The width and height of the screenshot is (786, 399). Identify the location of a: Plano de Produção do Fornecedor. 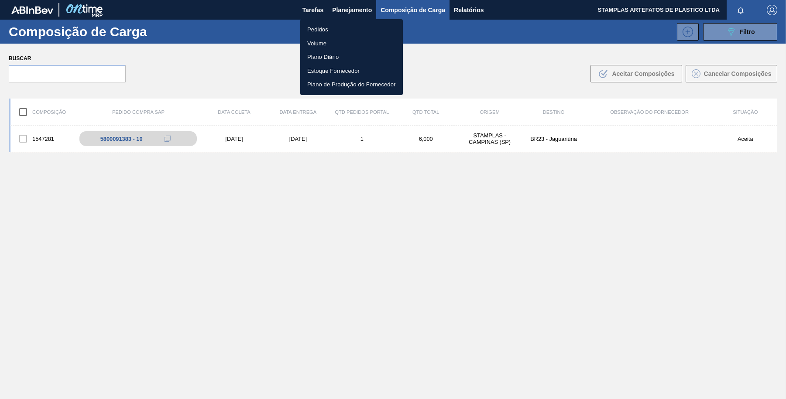
(351, 85).